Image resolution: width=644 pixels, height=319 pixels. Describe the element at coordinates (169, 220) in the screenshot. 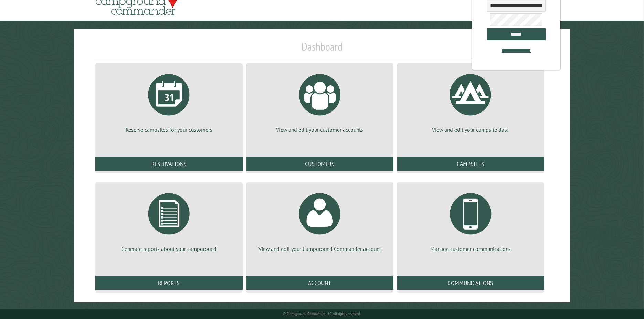

I see `a: Generate reports about your campground` at that location.